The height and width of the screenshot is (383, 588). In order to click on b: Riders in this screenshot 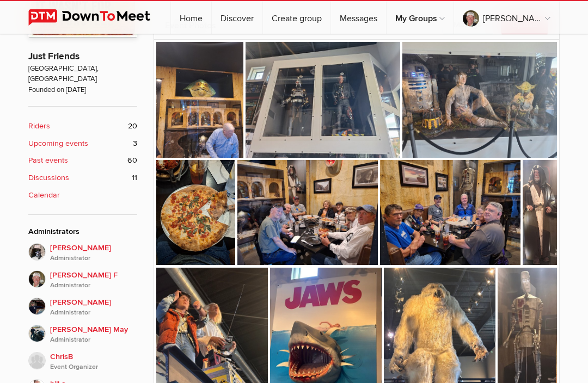, I will do `click(39, 126)`.